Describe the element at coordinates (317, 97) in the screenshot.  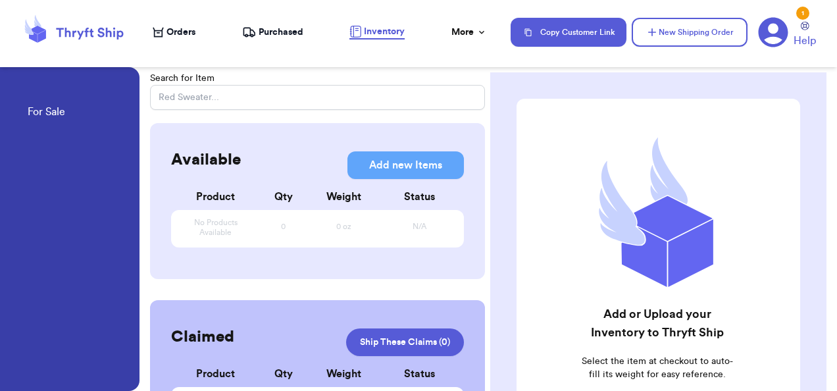
I see `input: Red Sweater...` at that location.